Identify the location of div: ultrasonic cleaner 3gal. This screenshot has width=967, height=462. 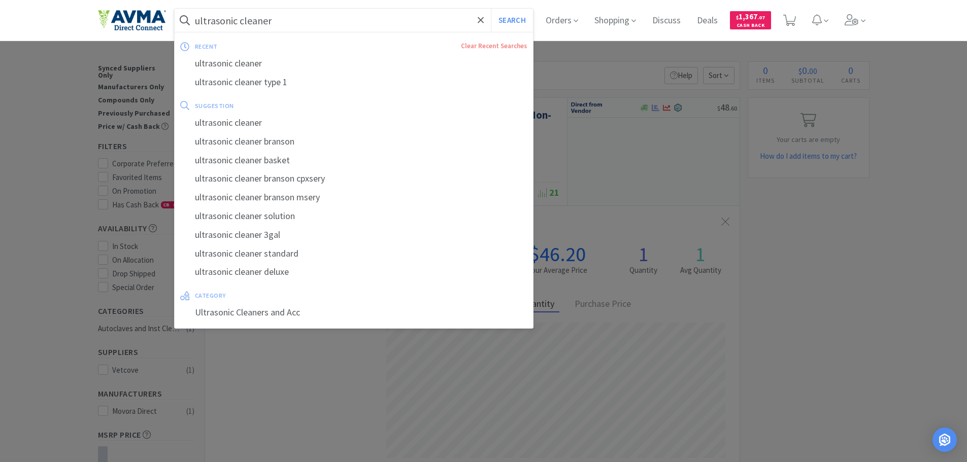
(354, 235).